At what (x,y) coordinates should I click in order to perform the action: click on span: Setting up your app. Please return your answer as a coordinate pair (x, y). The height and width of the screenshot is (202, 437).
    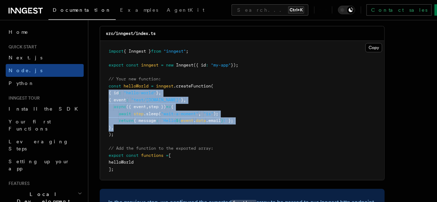
    Looking at the image, I should click on (39, 165).